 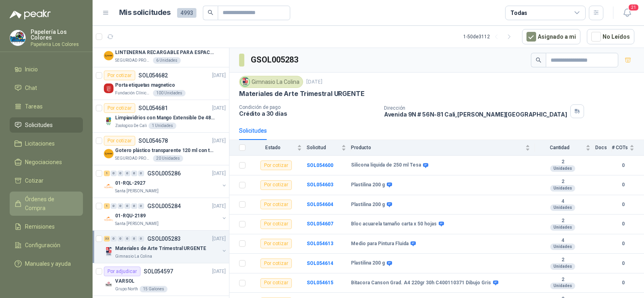 I want to click on span: Solicitud, so click(x=323, y=148).